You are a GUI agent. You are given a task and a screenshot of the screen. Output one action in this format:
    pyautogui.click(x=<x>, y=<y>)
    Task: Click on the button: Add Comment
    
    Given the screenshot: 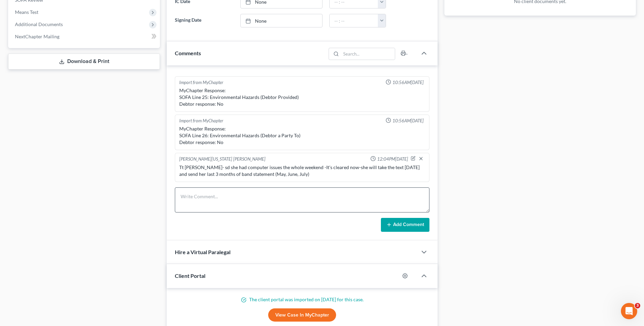 What is the action you would take?
    pyautogui.click(x=405, y=225)
    